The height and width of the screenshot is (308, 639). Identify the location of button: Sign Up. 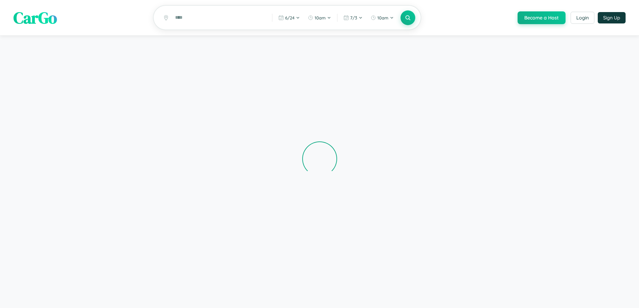
(612, 18).